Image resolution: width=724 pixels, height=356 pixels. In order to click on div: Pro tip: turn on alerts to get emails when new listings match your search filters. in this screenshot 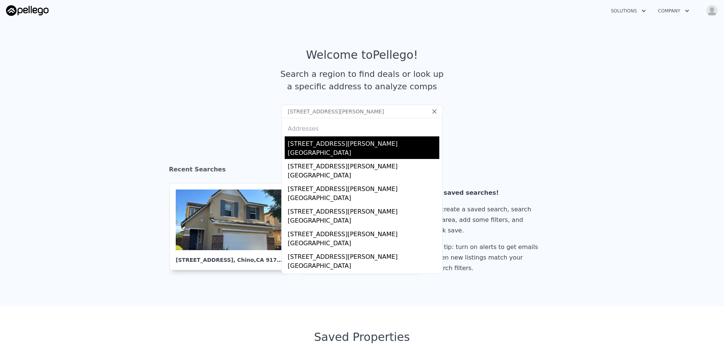, I will do `click(487, 258)`.